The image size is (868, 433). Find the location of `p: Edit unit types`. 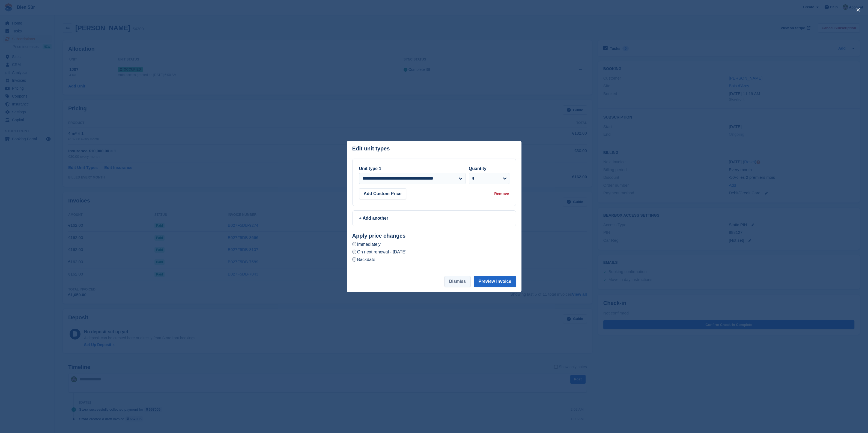

p: Edit unit types is located at coordinates (371, 149).